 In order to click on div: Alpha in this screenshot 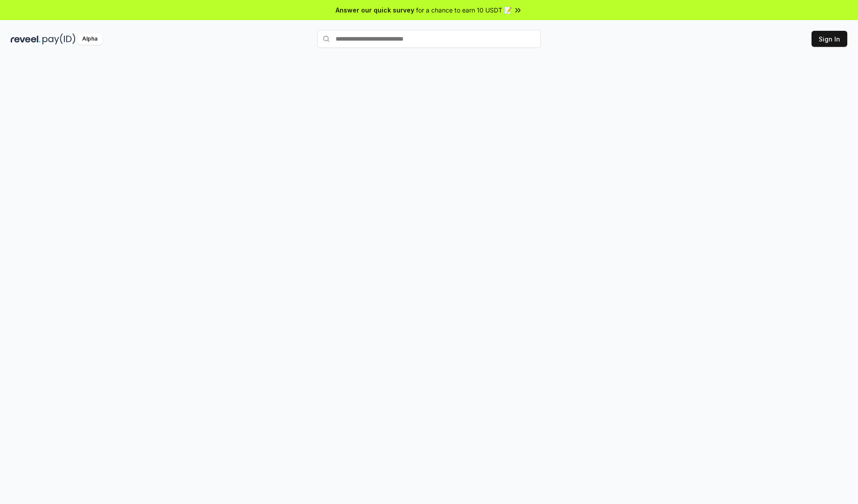, I will do `click(90, 39)`.